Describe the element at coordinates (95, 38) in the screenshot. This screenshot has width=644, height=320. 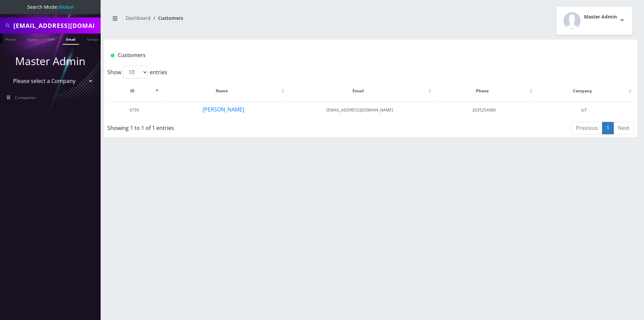
I see `a: Company` at that location.